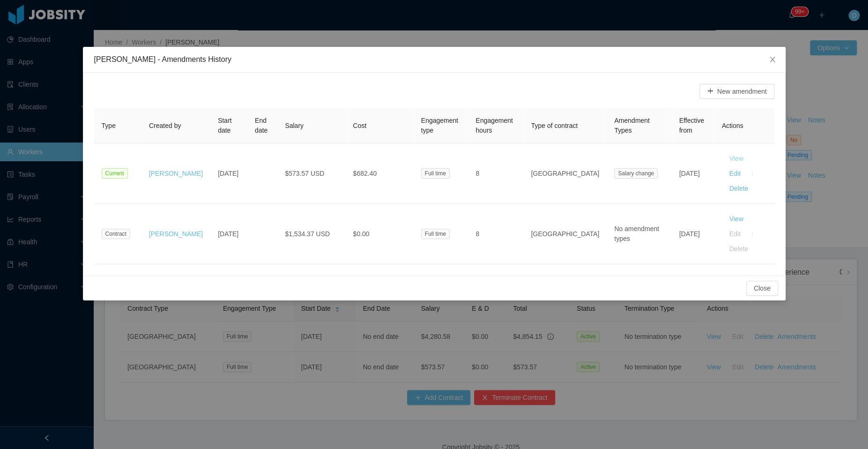  What do you see at coordinates (359, 126) in the screenshot?
I see `span: Cost` at bounding box center [359, 126].